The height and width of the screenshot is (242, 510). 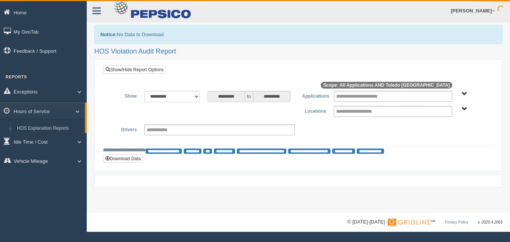 I want to click on span: to, so click(x=249, y=97).